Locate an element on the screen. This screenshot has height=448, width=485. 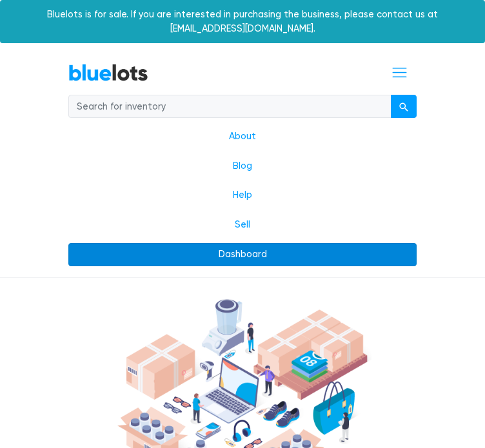
a: Blog is located at coordinates (243, 166).